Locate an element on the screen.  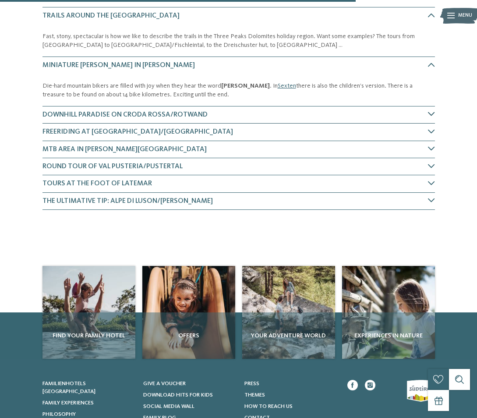
span: Experiences in nature is located at coordinates (388, 335).